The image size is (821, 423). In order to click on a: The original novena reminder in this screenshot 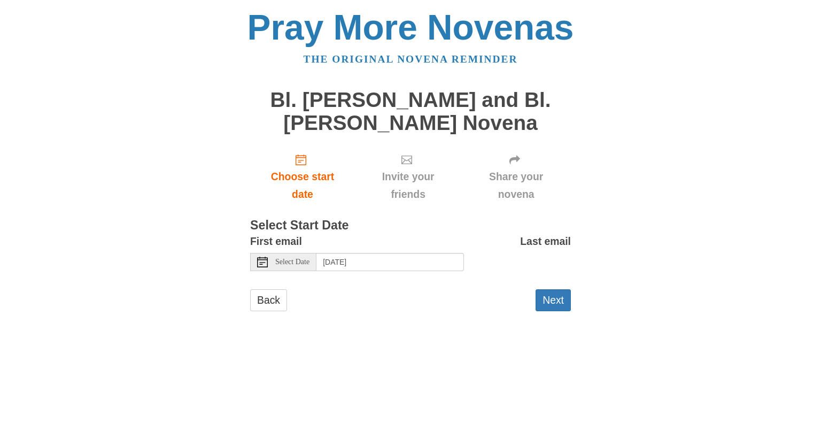, I will do `click(411, 59)`.